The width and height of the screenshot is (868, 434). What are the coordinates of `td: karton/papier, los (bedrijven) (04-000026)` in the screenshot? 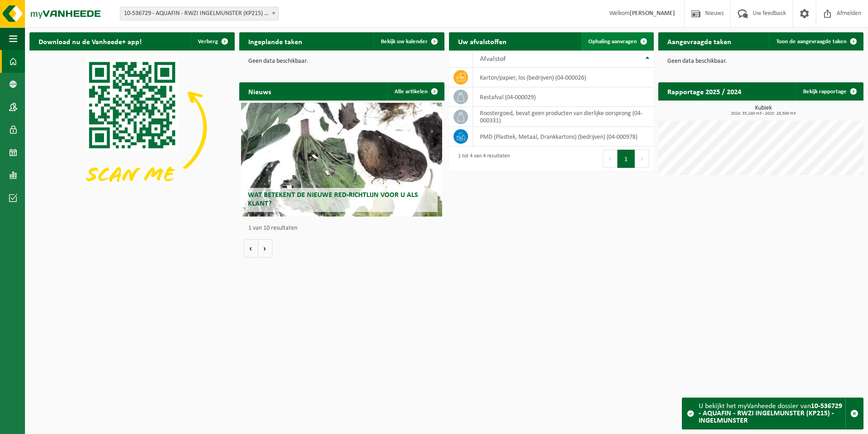 It's located at (564, 77).